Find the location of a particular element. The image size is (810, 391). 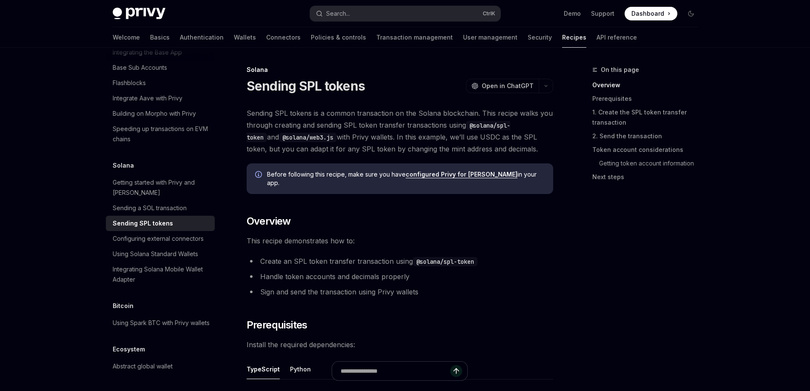

a: Recipes is located at coordinates (574, 37).